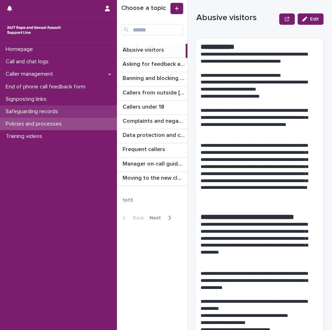 The width and height of the screenshot is (332, 330). I want to click on input: Search, so click(152, 30).